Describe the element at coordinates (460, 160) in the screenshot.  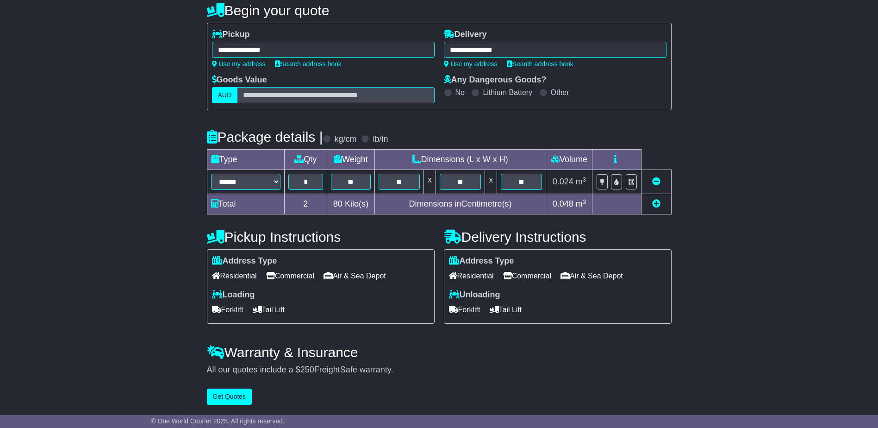
I see `td: Dimensions (L x W x H)` at that location.